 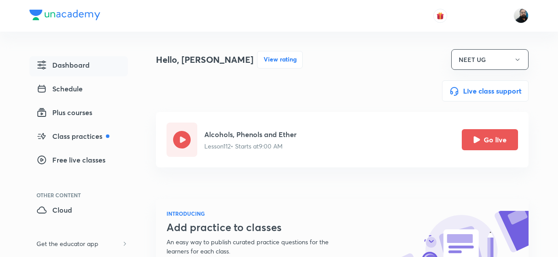 I want to click on a: Schedule, so click(x=79, y=90).